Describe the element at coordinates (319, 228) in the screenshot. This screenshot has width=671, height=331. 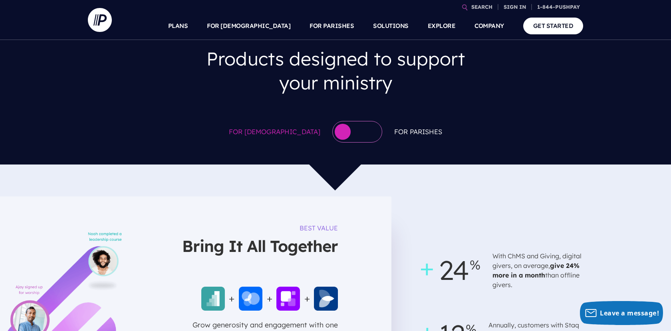
I see `h6: BEST VALUE` at that location.